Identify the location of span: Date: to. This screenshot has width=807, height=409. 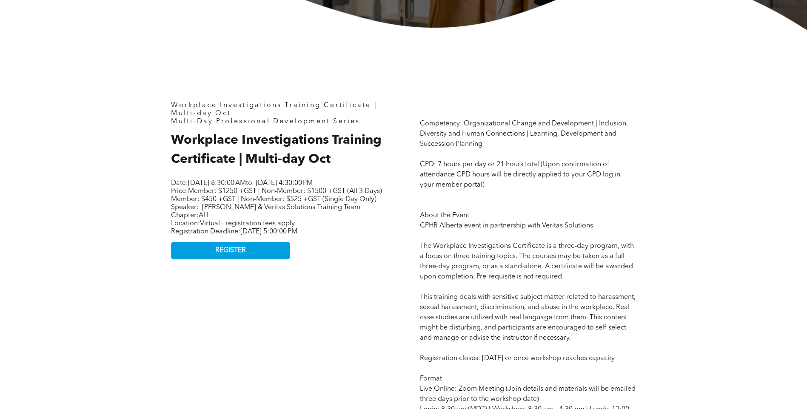
(211, 183).